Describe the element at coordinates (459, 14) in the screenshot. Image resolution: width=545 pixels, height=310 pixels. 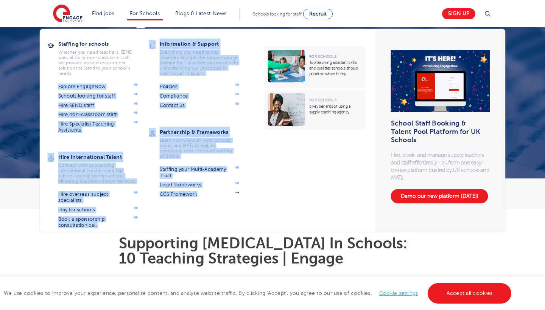
I see `a: Sign up` at that location.